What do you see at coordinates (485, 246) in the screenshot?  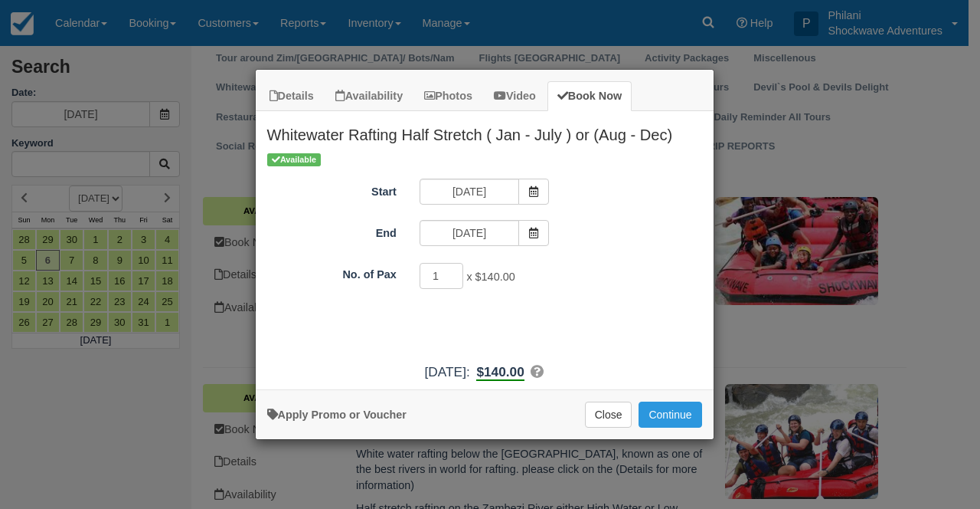 I see `div: Item Modal` at bounding box center [485, 246].